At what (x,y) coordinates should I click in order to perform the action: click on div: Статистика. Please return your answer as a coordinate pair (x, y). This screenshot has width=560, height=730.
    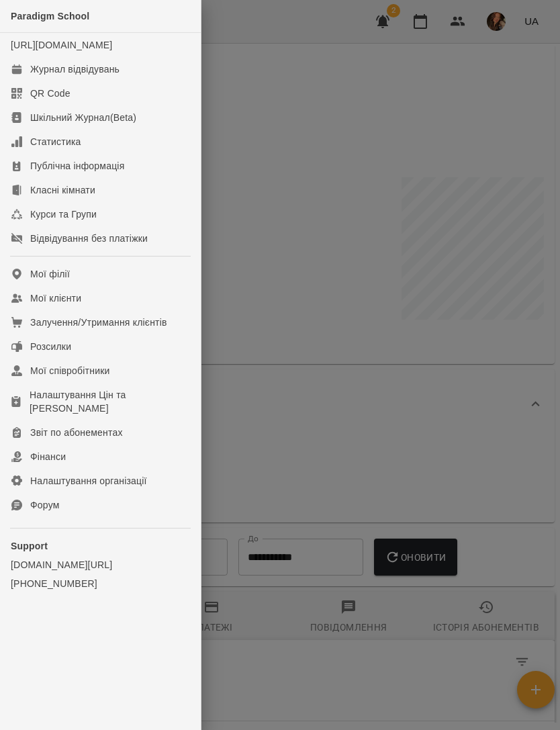
    Looking at the image, I should click on (56, 142).